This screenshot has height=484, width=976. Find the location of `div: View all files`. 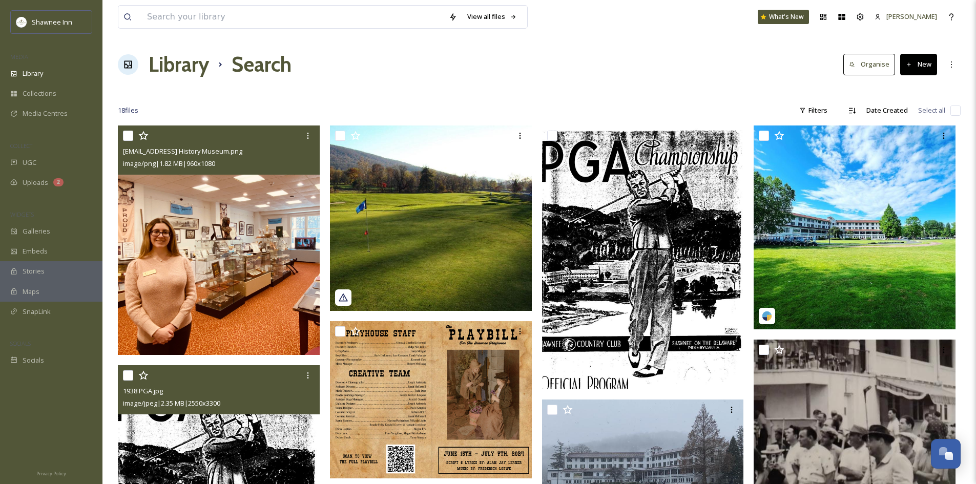

div: View all files is located at coordinates (492, 16).